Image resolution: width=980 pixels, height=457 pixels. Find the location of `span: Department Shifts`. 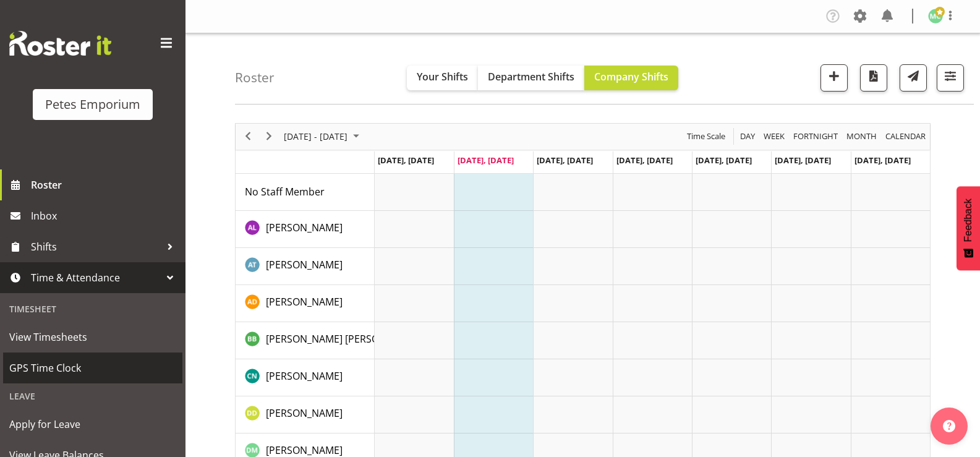

span: Department Shifts is located at coordinates (531, 76).